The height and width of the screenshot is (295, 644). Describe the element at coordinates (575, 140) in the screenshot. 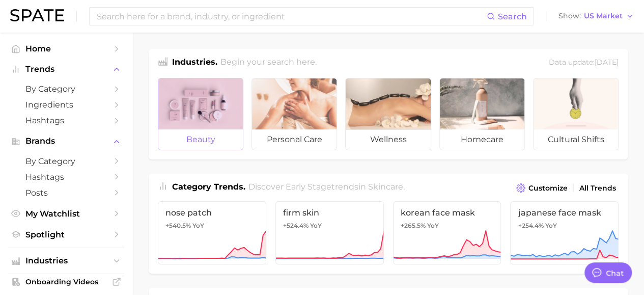

I see `span: cultural shifts` at that location.